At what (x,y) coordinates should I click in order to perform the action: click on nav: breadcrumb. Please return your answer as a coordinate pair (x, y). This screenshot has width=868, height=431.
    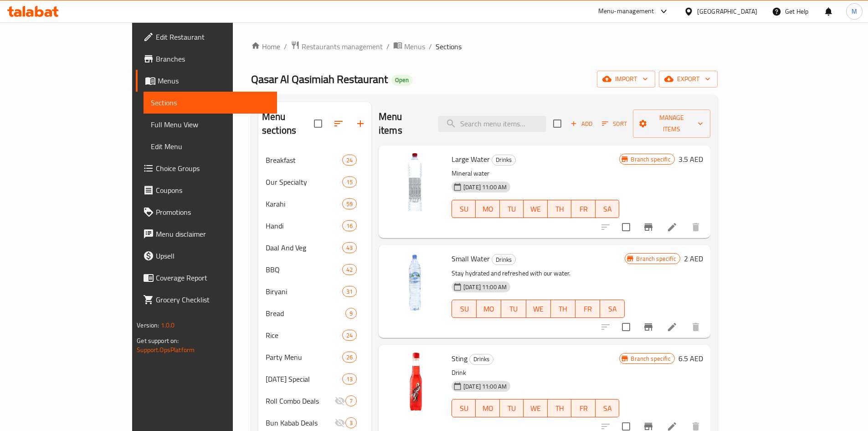
    Looking at the image, I should click on (484, 47).